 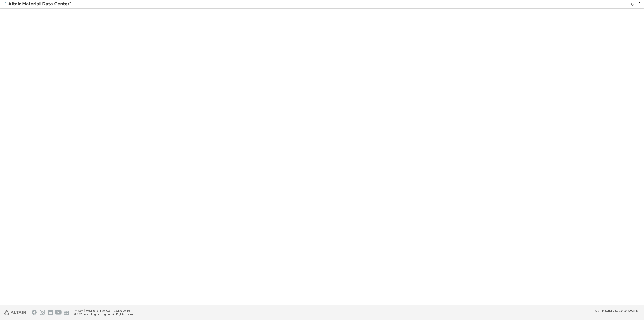 I want to click on div: (v2025.1), so click(x=617, y=311).